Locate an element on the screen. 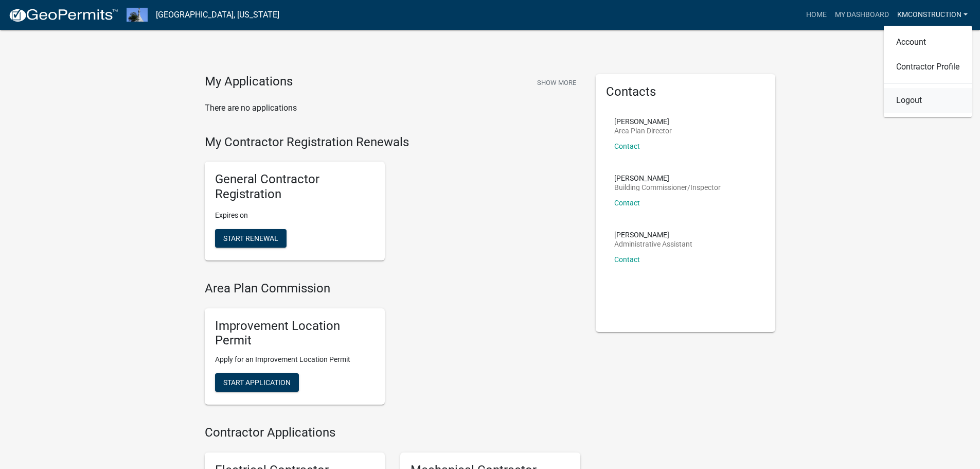 This screenshot has height=469, width=980. p: Administrative Assistant is located at coordinates (653, 244).